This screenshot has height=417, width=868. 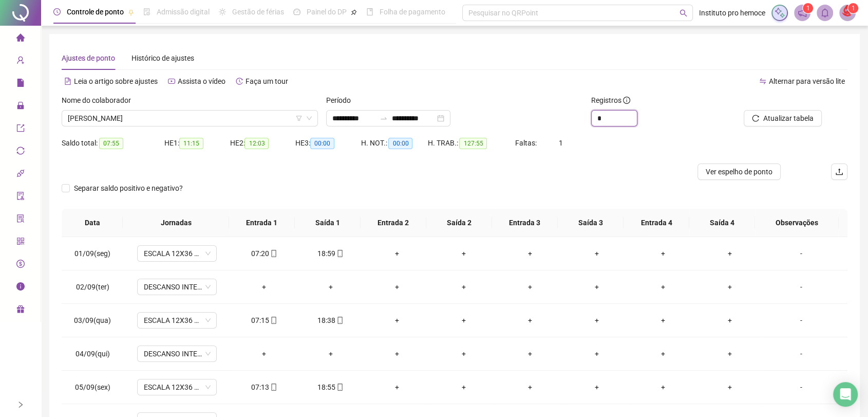 I want to click on span: Ver espelho de ponto, so click(x=739, y=171).